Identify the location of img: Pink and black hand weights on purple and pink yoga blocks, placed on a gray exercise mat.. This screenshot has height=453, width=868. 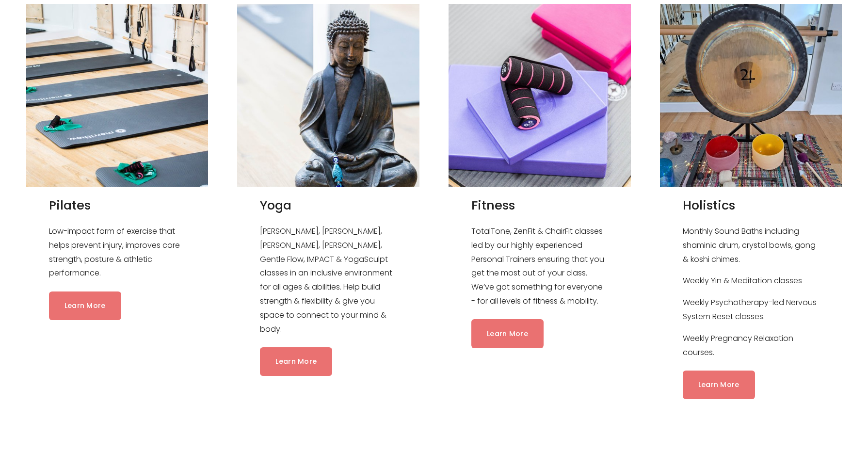
(540, 95).